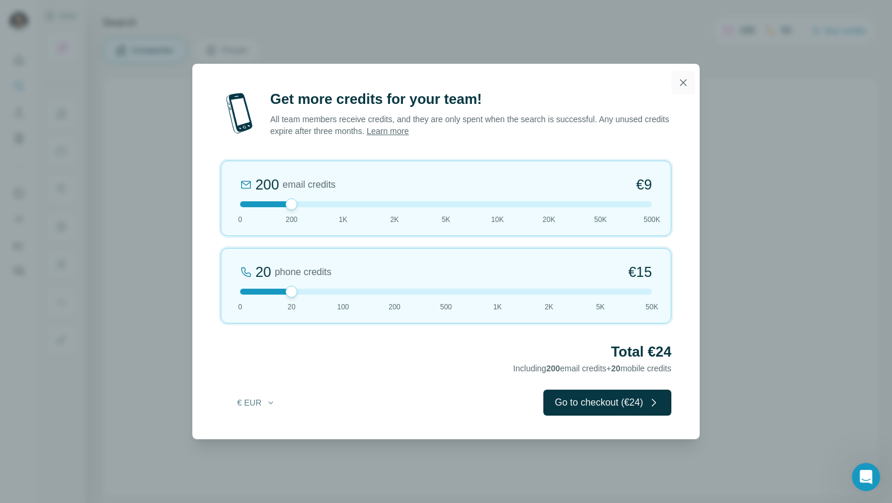 The width and height of the screenshot is (892, 503). What do you see at coordinates (471, 125) in the screenshot?
I see `p: All team members receive credits, and they are only spent when the search is successful. Any unus...` at bounding box center [471, 125].